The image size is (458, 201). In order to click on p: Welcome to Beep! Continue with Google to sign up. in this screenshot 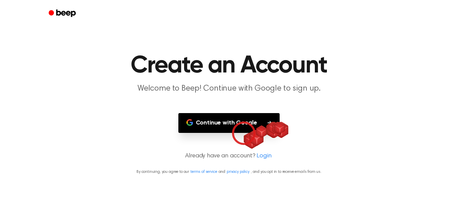, I will do `click(229, 89)`.